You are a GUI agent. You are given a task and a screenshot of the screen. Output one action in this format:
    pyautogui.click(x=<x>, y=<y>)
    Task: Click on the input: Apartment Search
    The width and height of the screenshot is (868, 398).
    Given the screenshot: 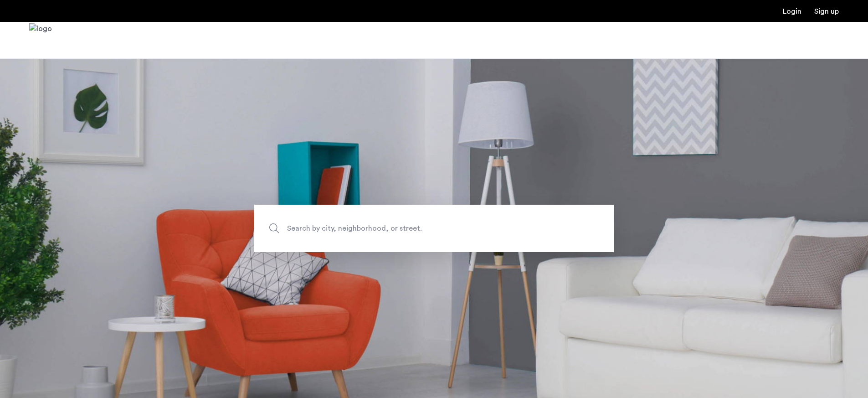 What is the action you would take?
    pyautogui.click(x=434, y=228)
    